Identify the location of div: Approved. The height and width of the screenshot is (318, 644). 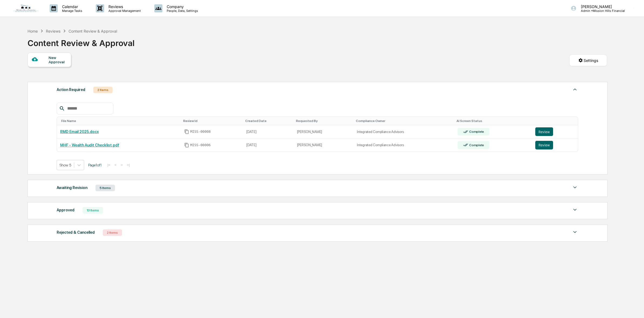
(66, 210).